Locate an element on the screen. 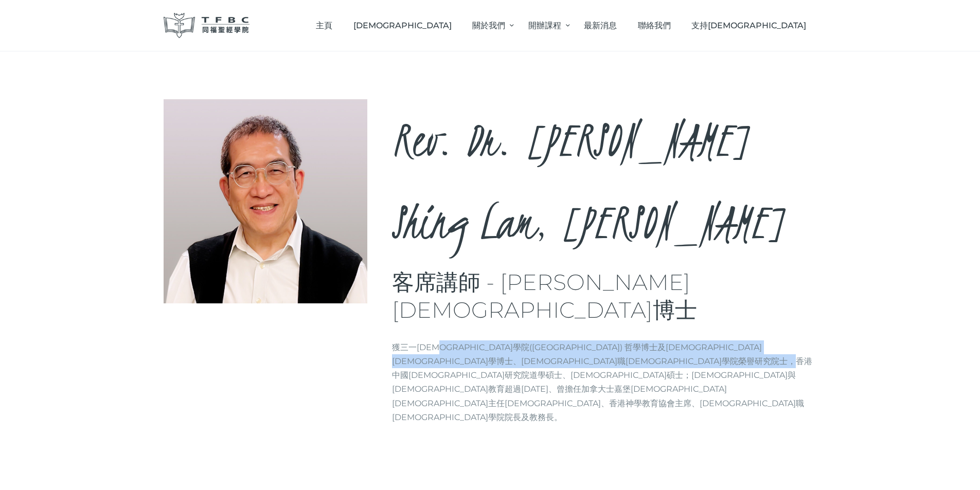 The image size is (980, 490). a: 關於我們 is located at coordinates (490, 25).